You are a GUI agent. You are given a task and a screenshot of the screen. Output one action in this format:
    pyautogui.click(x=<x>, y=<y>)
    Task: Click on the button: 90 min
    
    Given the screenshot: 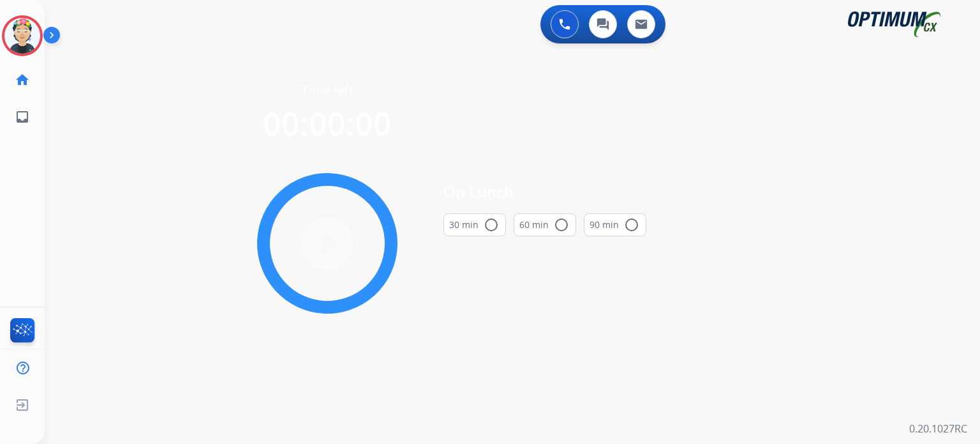 What is the action you would take?
    pyautogui.click(x=615, y=225)
    